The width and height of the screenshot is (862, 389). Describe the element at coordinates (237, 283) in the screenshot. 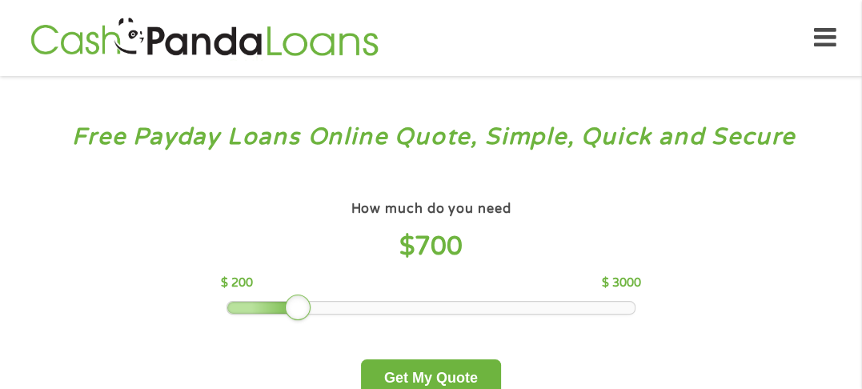

I see `p: $ 200` at that location.